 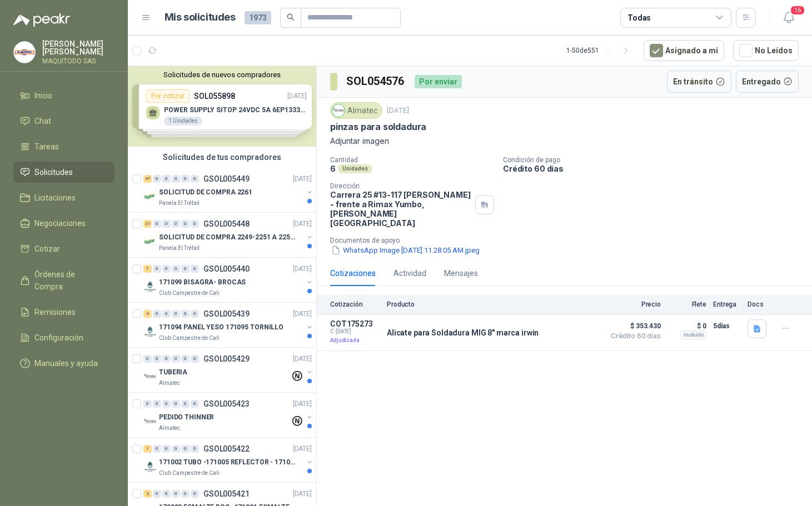 I want to click on a: Configuración, so click(x=64, y=338).